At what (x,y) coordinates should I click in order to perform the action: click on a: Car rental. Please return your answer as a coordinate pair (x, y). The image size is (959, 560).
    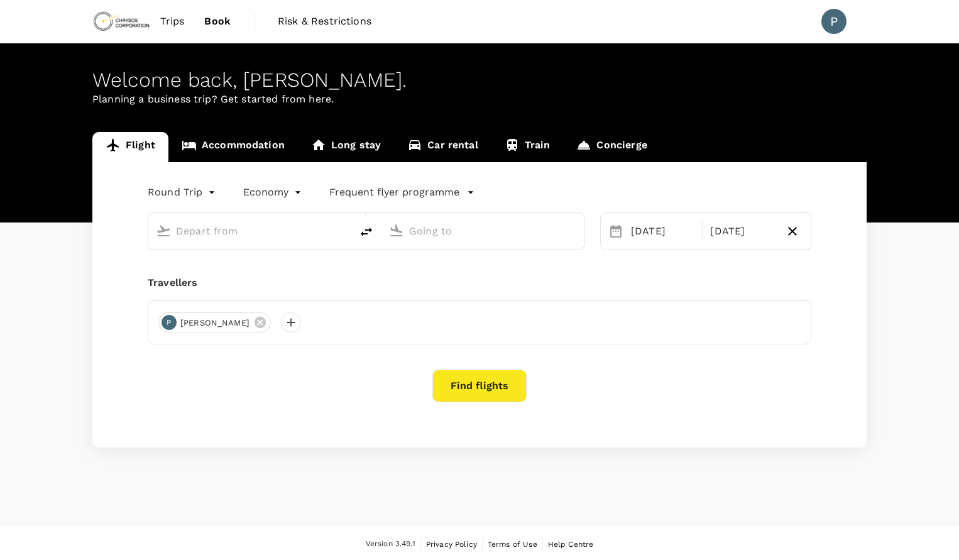
    Looking at the image, I should click on (443, 147).